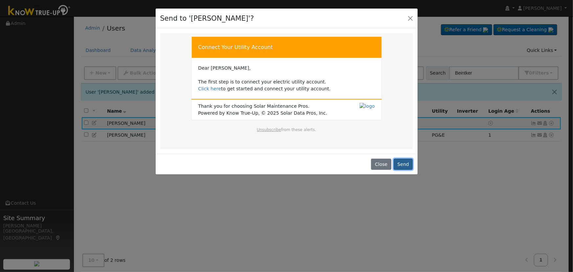 Image resolution: width=573 pixels, height=272 pixels. Describe the element at coordinates (262, 110) in the screenshot. I see `span: Thank you for choosing Solar Maintenance Pros. Powered by Know True-Up, © 2025 Solar Data Pros, Inc.` at that location.